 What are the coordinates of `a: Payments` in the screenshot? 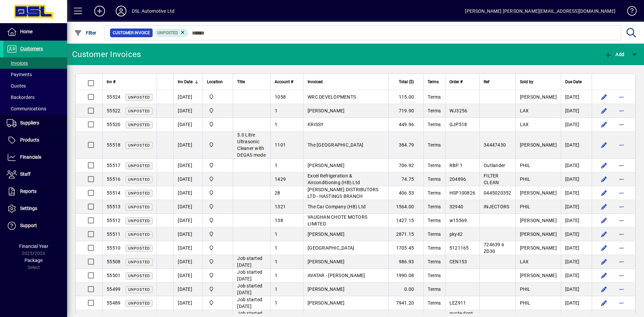 It's located at (36, 75).